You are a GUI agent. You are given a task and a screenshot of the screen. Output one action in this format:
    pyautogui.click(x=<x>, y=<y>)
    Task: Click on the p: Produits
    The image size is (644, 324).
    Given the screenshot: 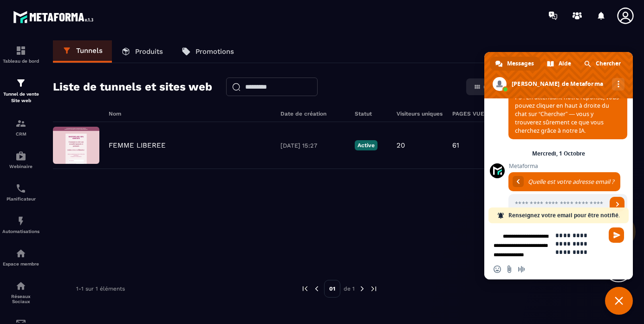 What is the action you would take?
    pyautogui.click(x=149, y=51)
    